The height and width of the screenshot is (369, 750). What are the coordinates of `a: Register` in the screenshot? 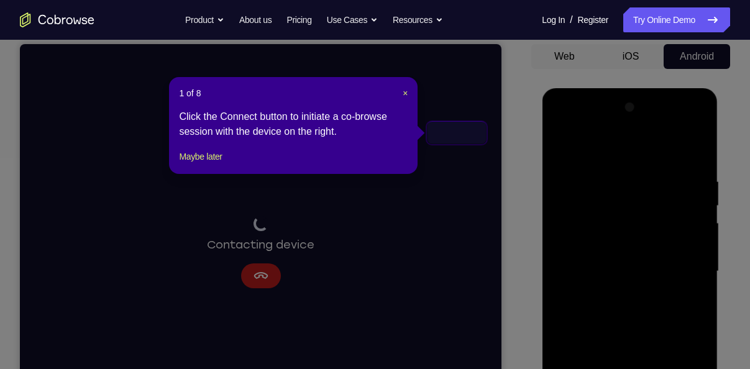 It's located at (593, 20).